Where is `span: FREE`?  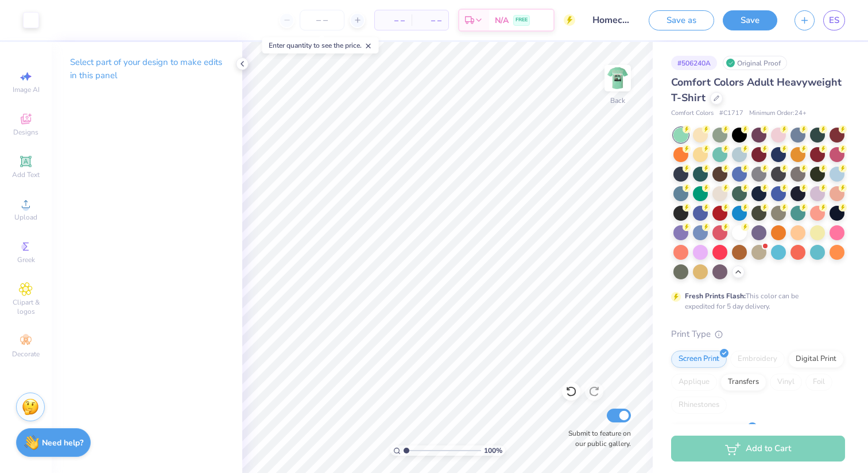 span: FREE is located at coordinates (521, 20).